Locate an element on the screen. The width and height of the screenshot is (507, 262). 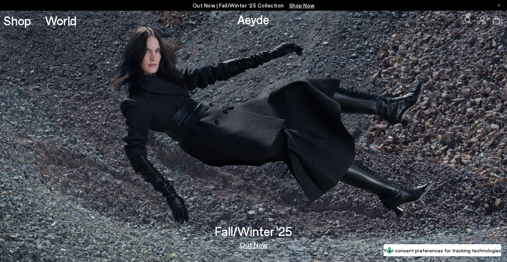
button: Your consent preferences for tracking technologies is located at coordinates (442, 250).